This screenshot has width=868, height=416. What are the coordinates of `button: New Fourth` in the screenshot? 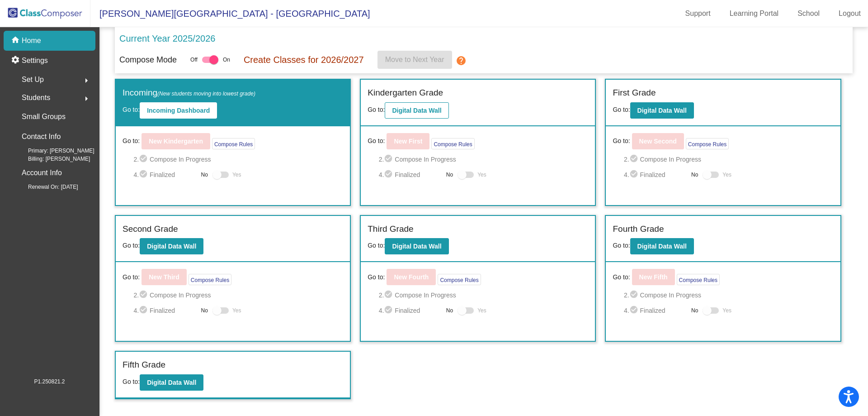 It's located at (411, 277).